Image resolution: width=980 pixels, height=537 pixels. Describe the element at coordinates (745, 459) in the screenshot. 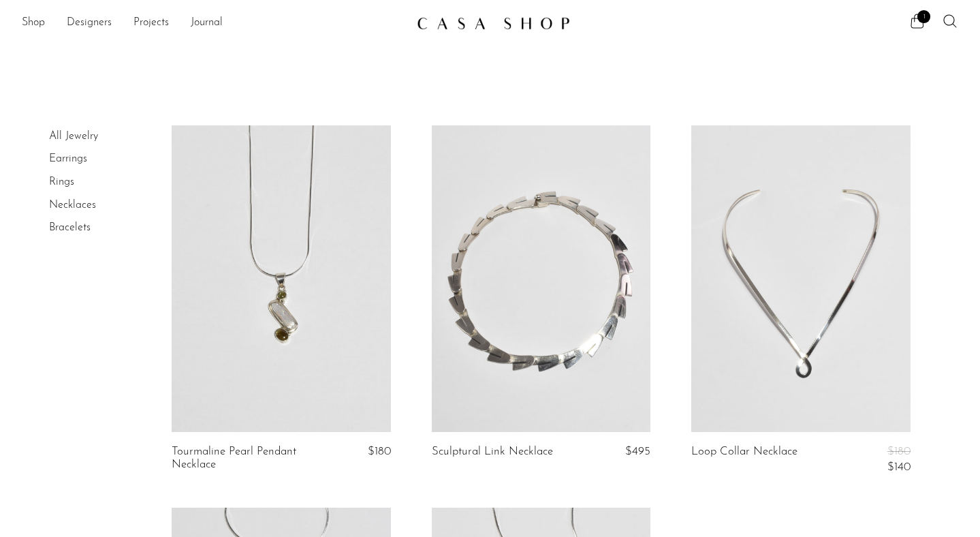

I see `a: Loop Collar Necklace` at that location.